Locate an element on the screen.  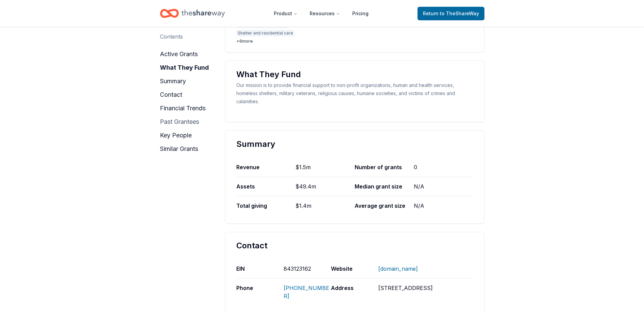
button: past grantees is located at coordinates (180, 122).